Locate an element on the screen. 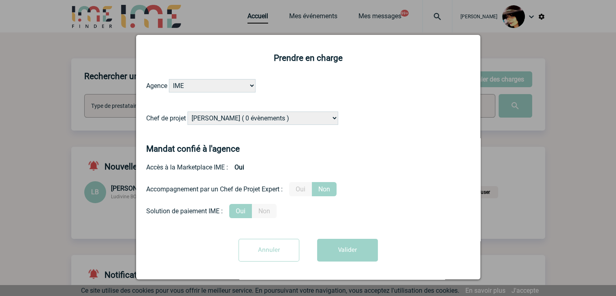 The image size is (616, 296). b: Oui is located at coordinates (239, 167).